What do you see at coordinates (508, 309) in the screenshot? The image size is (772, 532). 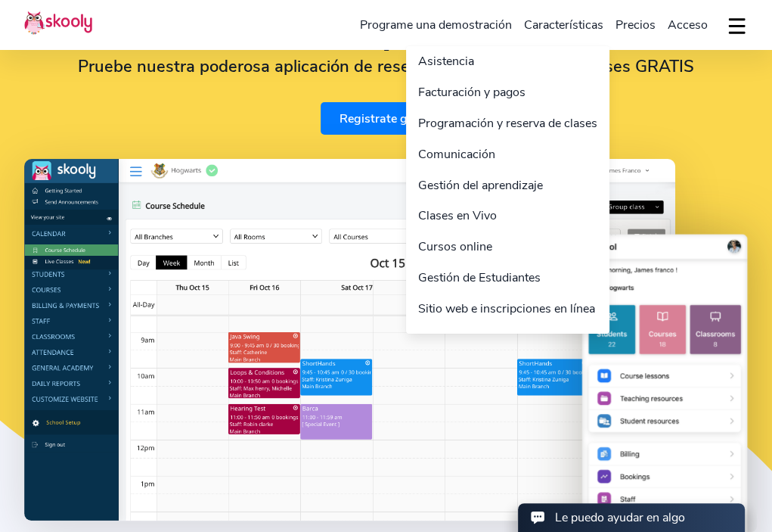 I see `a: Sitio web e inscripciones en línea` at bounding box center [508, 309].